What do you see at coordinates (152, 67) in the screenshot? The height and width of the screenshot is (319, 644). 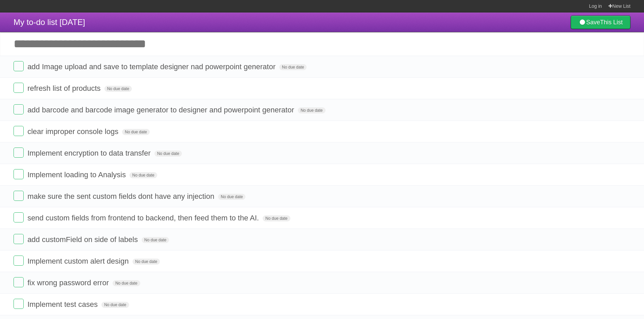 I see `span: add Image upload and save to template designer nad powerpoint generator` at bounding box center [152, 67].